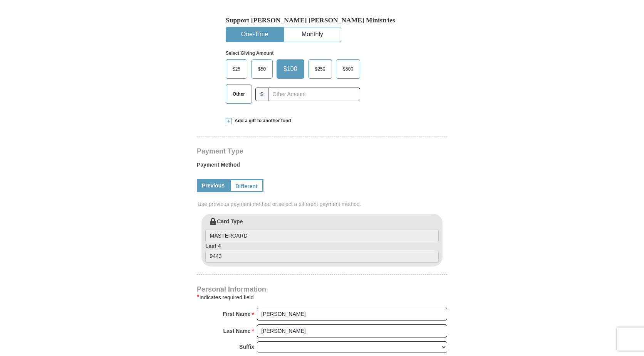  Describe the element at coordinates (237, 331) in the screenshot. I see `strong: Last Name` at that location.